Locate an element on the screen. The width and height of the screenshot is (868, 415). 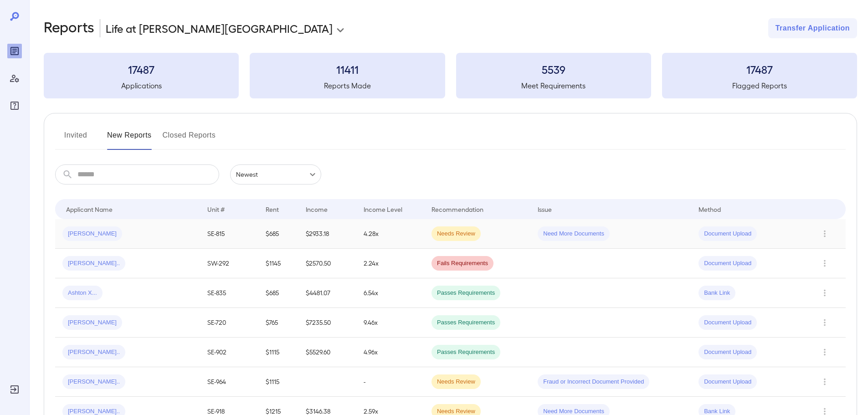
div: Recommendation is located at coordinates (457, 209).